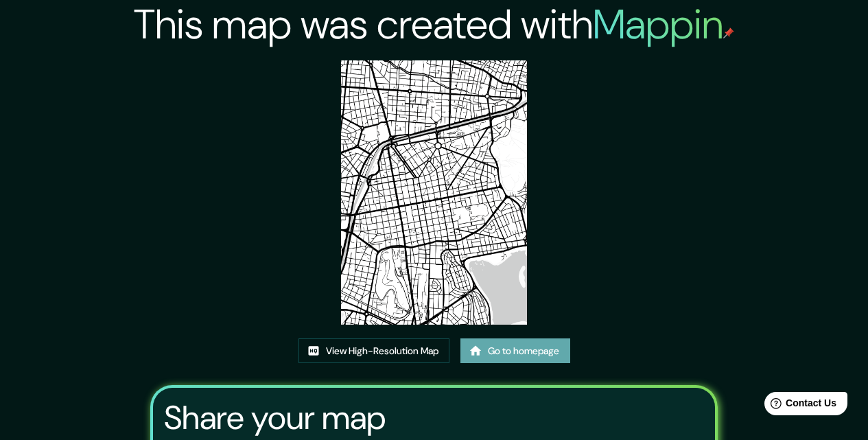 The width and height of the screenshot is (868, 440). Describe the element at coordinates (434, 192) in the screenshot. I see `img: created-map` at that location.